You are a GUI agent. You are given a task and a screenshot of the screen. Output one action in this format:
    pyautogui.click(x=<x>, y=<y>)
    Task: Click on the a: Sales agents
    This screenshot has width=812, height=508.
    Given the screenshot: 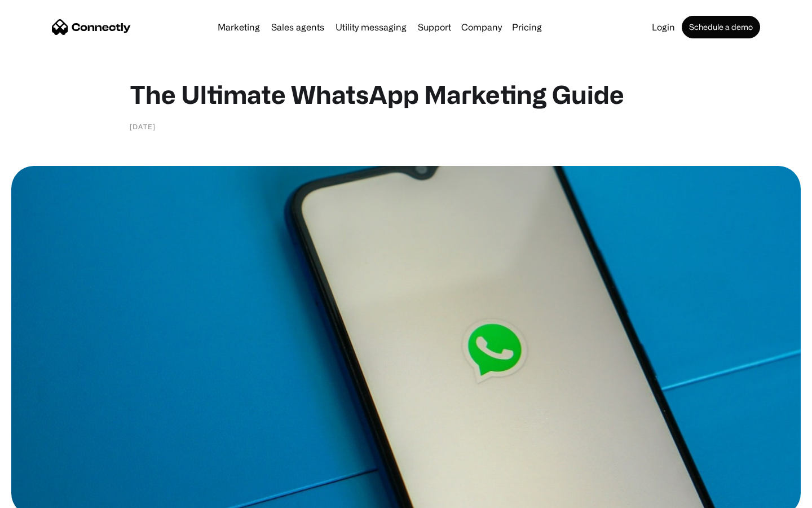 What is the action you would take?
    pyautogui.click(x=297, y=27)
    